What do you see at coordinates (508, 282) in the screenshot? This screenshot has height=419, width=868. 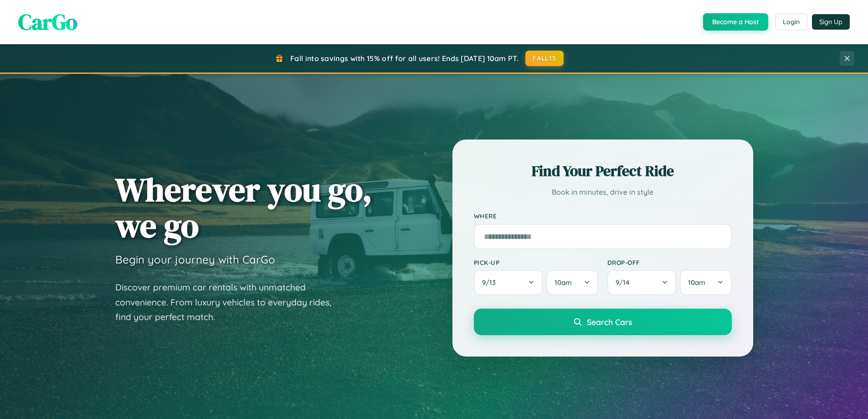 I see `button: 9/13` at bounding box center [508, 282].